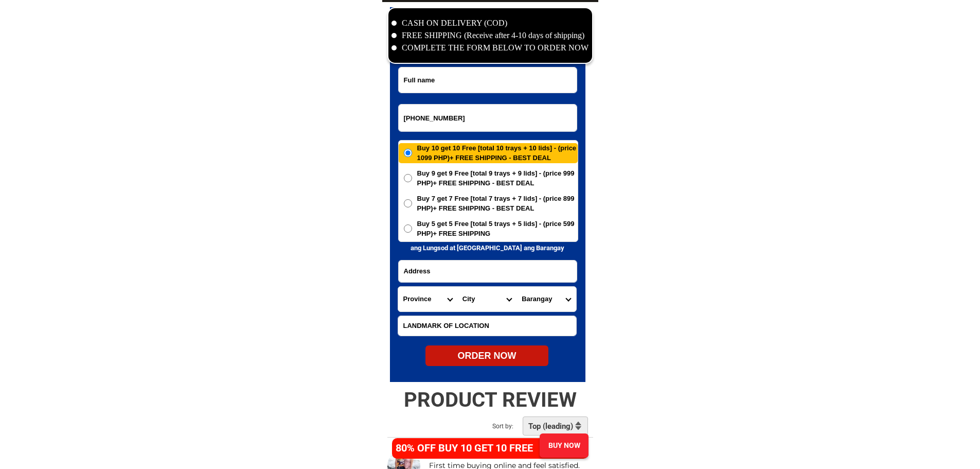  Describe the element at coordinates (546, 299) in the screenshot. I see `select: Select commune` at that location.